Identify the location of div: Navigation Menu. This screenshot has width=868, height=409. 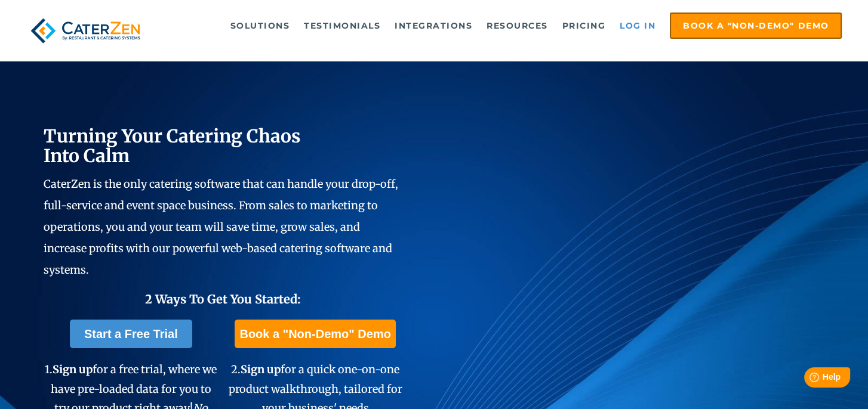
(503, 26).